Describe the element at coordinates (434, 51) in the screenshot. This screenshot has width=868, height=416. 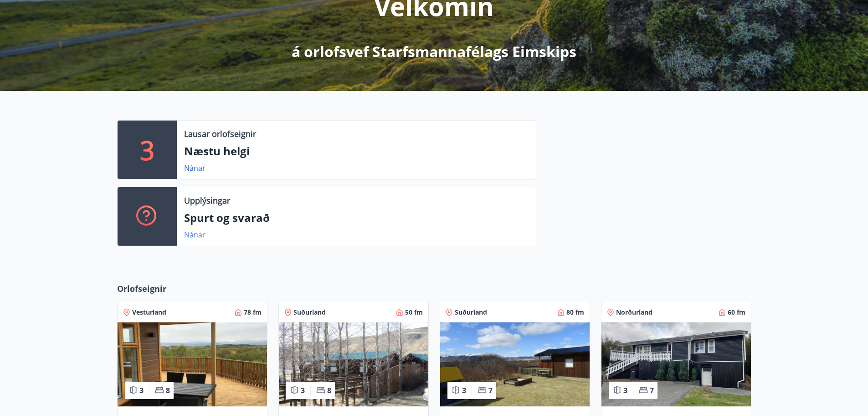
I see `p: á orlofsvef Starfsmannafélags Eimskips` at that location.